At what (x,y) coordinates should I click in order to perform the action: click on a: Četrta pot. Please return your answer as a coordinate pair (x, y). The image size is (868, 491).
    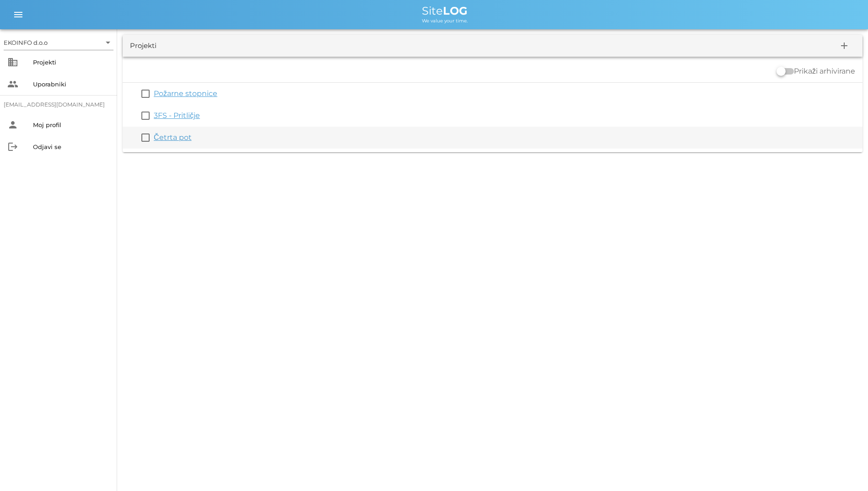
    Looking at the image, I should click on (173, 137).